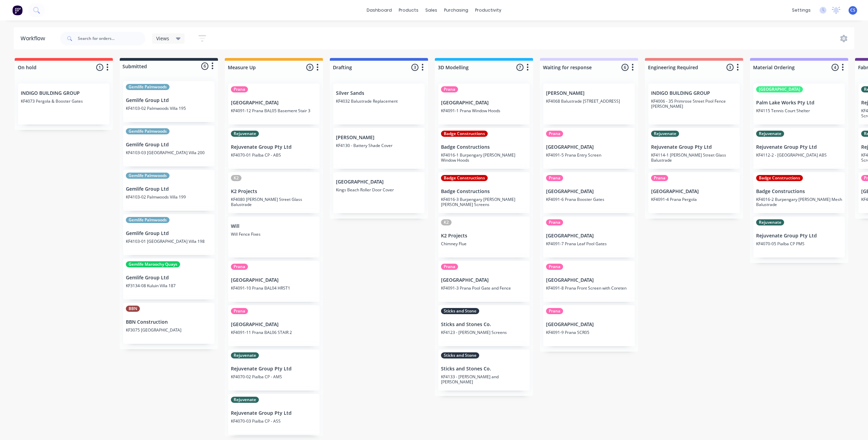 The width and height of the screenshot is (868, 440). Describe the element at coordinates (799, 111) in the screenshot. I see `p: KF4115 Tennis Court Shelter` at that location.